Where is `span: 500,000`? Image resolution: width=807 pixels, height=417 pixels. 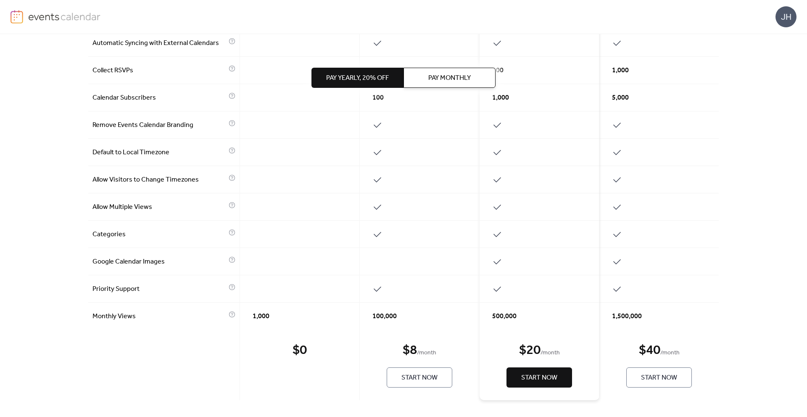
span: 500,000 is located at coordinates (505, 317).